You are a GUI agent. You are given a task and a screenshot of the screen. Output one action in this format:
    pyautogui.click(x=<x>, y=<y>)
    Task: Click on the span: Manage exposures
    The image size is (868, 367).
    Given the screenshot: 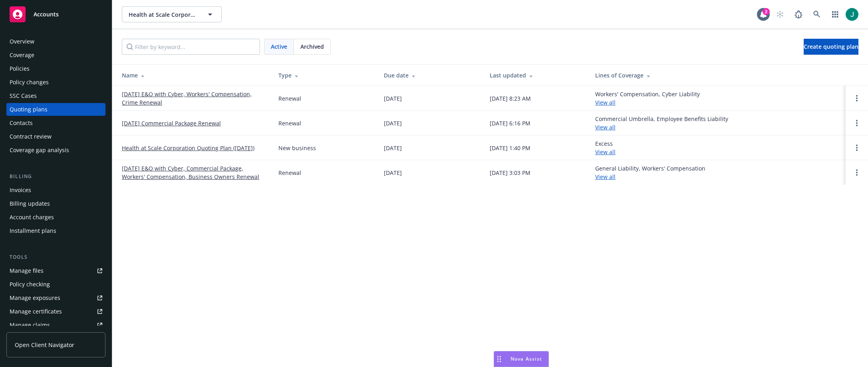 What is the action you would take?
    pyautogui.click(x=56, y=298)
    